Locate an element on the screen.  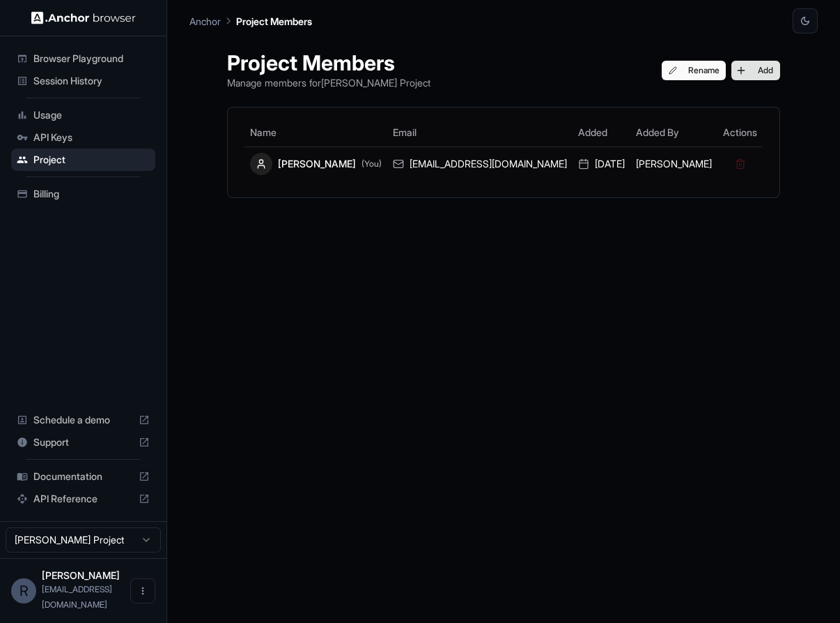
div: Billing is located at coordinates (83, 194).